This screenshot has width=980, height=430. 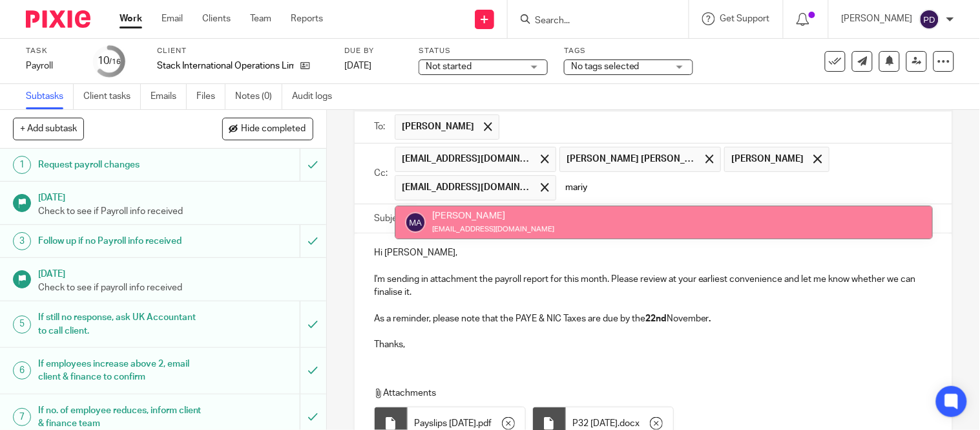 I want to click on a: Reports, so click(x=307, y=19).